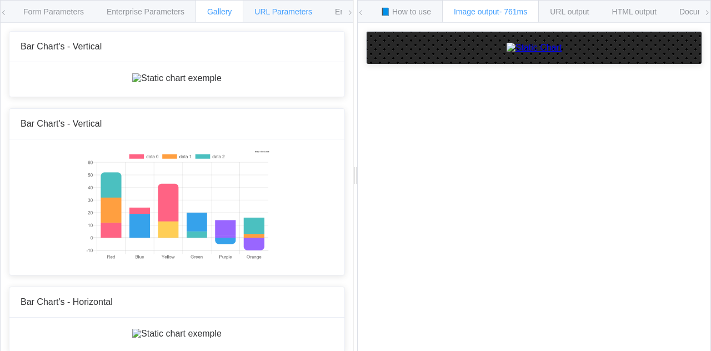 The image size is (711, 351). I want to click on span: Enterprise Parameters, so click(146, 12).